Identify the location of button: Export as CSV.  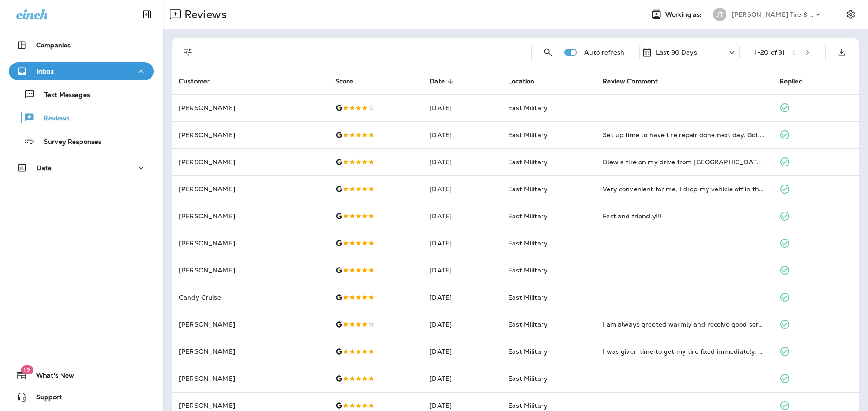
(842, 52).